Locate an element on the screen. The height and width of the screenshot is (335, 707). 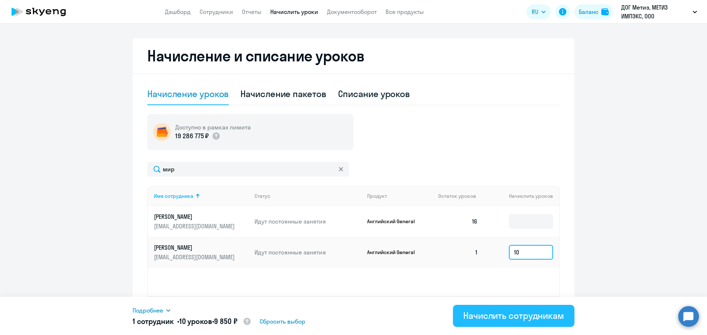
a: Документооборот is located at coordinates (351, 12).